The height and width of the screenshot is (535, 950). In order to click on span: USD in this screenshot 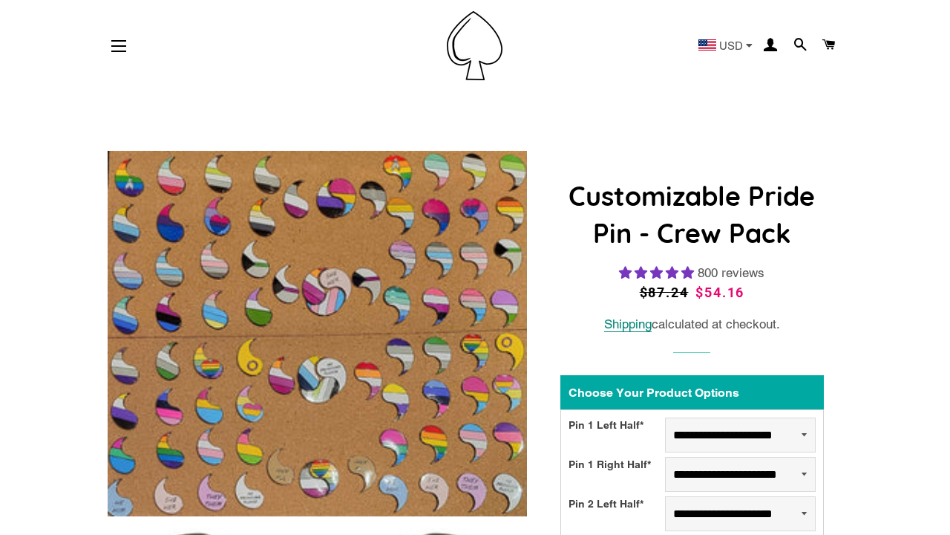, I will do `click(731, 45)`.